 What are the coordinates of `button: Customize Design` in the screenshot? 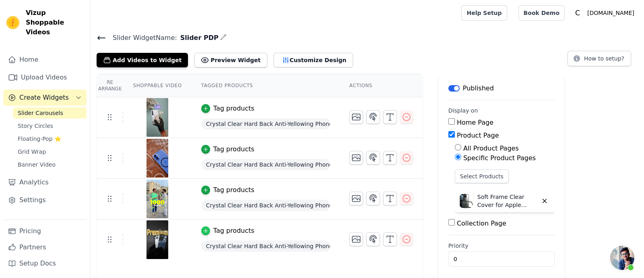 It's located at (313, 60).